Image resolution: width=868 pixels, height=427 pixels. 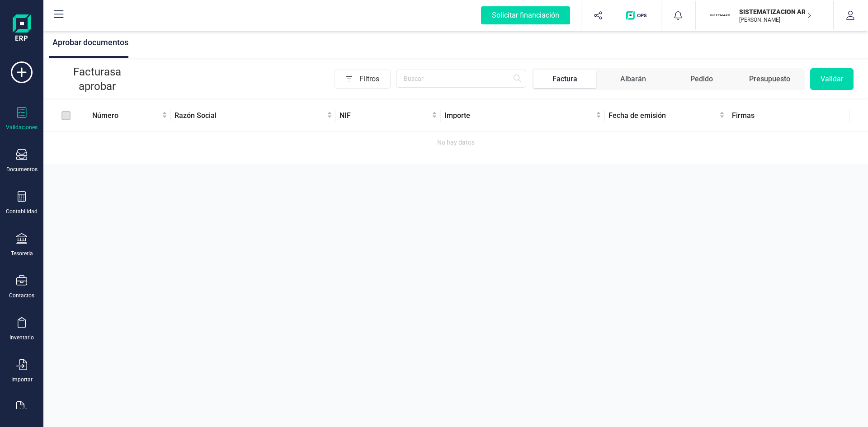 I want to click on span: Fecha de emisión, so click(x=664, y=116).